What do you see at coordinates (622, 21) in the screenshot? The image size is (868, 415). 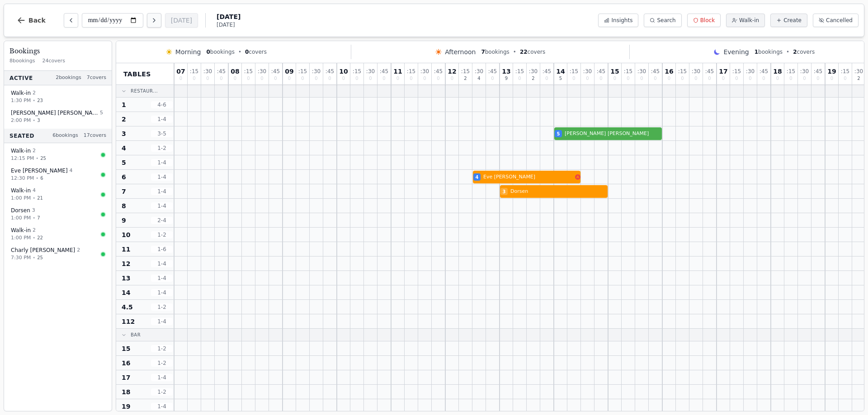 I see `span: Insights` at bounding box center [622, 21].